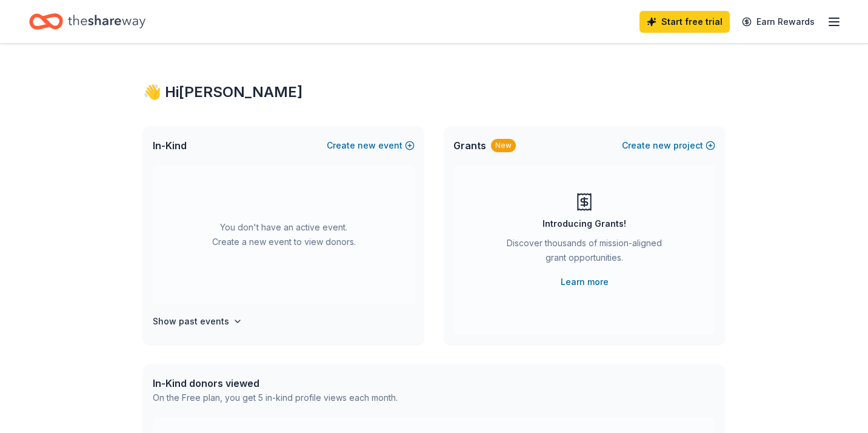  Describe the element at coordinates (503, 145) in the screenshot. I see `div: New` at that location.